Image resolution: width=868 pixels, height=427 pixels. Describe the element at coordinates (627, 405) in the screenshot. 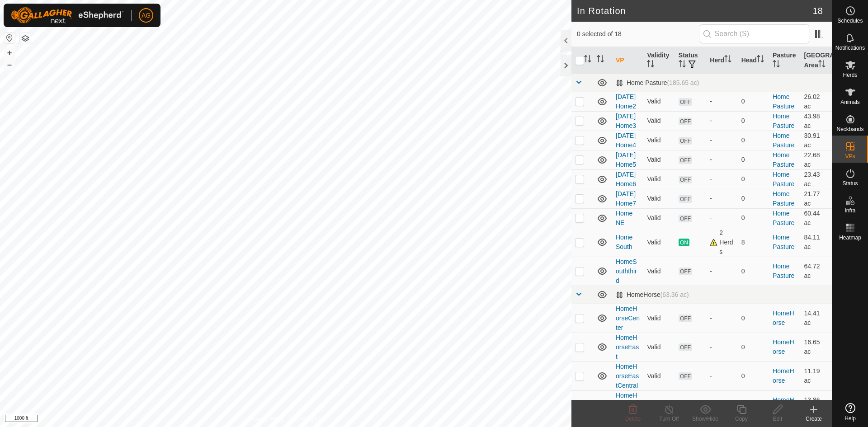

I see `a: HomeHorseFarEast` at that location.